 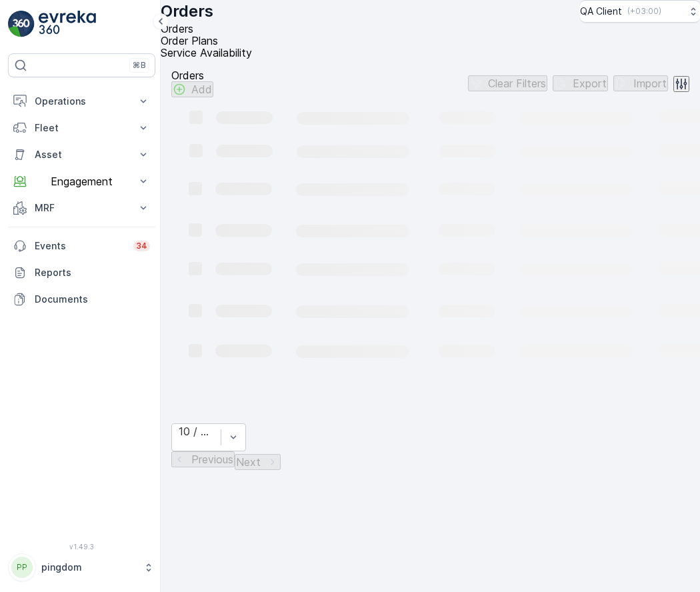 I want to click on p: pingdom, so click(x=89, y=567).